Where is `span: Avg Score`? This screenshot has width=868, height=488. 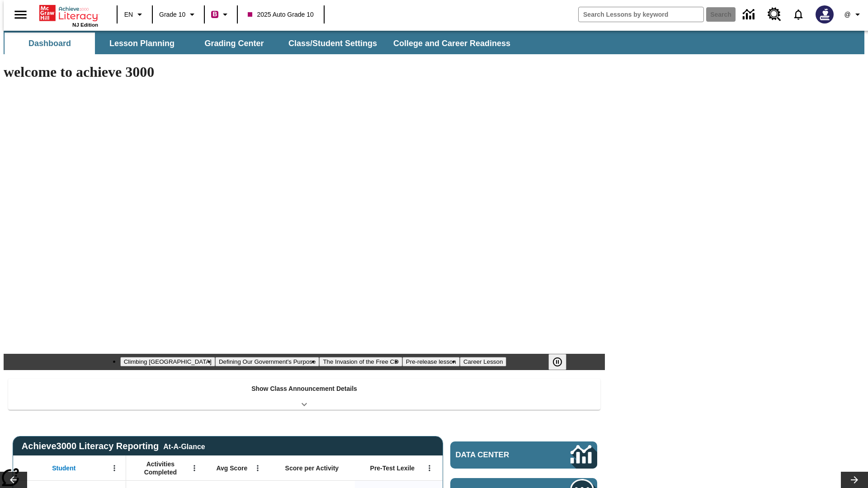 span: Avg Score is located at coordinates (231, 468).